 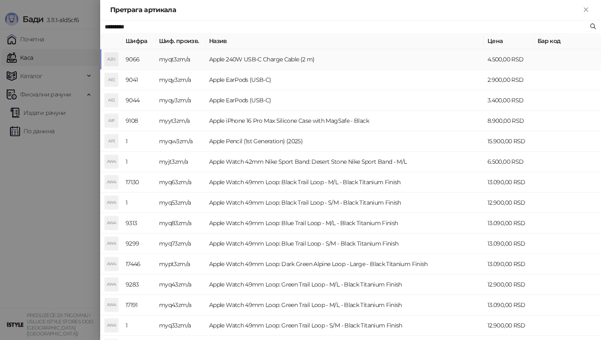 I want to click on td: Apple iPhone 16 Pro Max Silicone Case with MagSafe - Black, so click(x=345, y=121).